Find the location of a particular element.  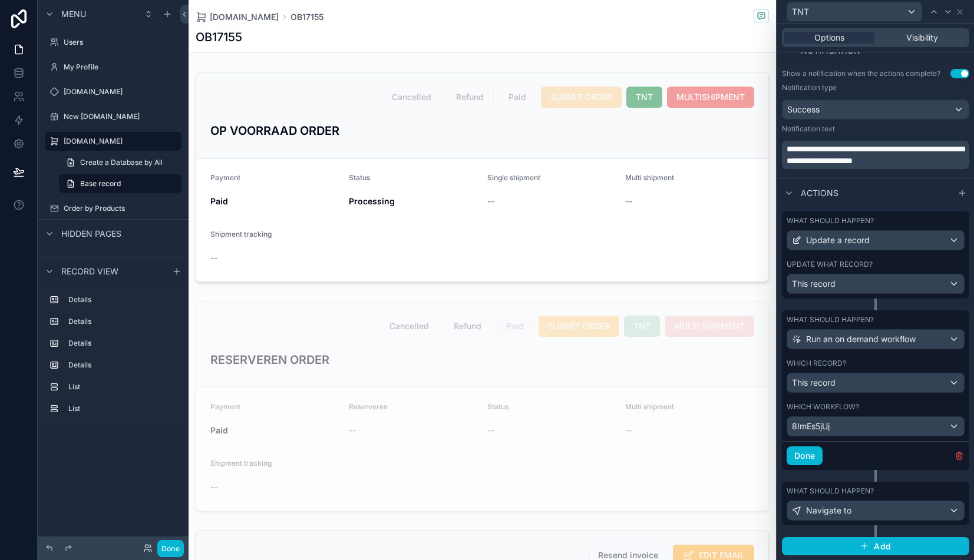

span: Options is located at coordinates (829, 38).